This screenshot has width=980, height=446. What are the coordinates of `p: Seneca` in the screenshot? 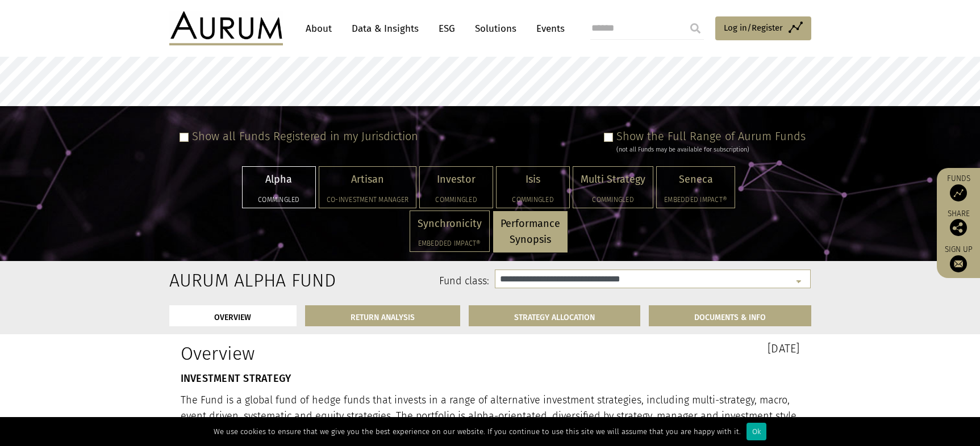 It's located at (696, 179).